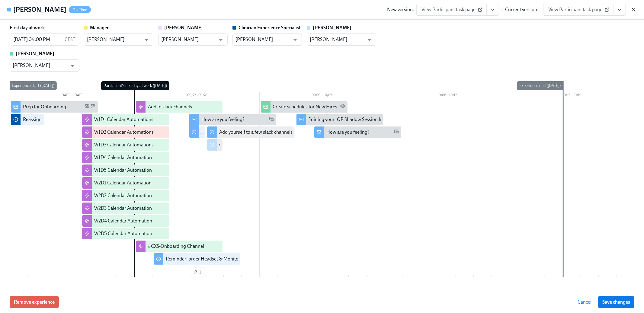  I want to click on div: 09/22 – 09/28, so click(197, 96).